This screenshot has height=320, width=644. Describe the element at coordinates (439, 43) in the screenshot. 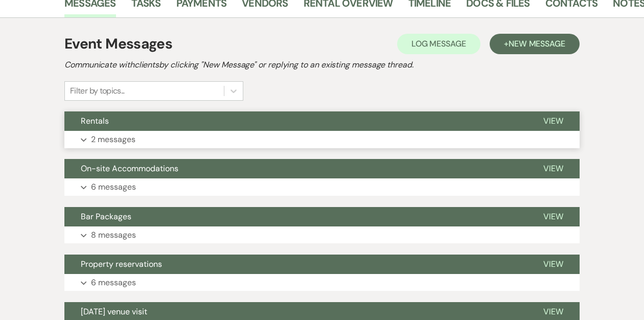

I see `span: Log Message` at that location.